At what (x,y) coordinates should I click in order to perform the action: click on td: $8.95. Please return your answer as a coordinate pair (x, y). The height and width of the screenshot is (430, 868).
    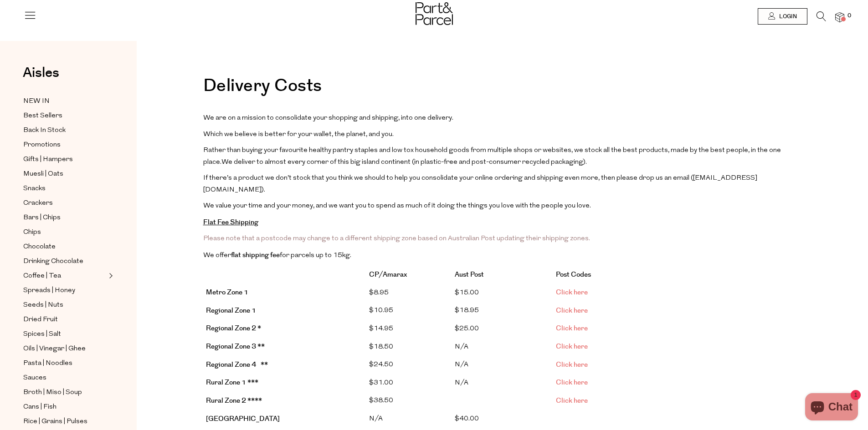
    Looking at the image, I should click on (410, 294).